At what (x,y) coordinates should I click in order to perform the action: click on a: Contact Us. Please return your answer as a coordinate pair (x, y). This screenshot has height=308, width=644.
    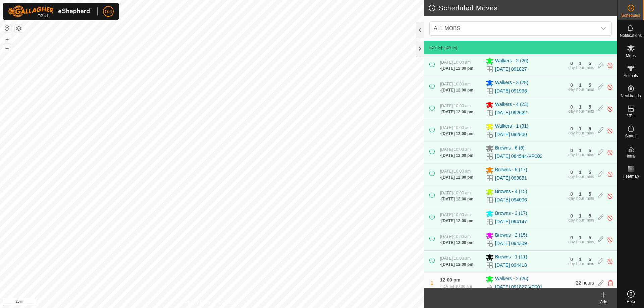
    Looking at the image, I should click on (229, 302).